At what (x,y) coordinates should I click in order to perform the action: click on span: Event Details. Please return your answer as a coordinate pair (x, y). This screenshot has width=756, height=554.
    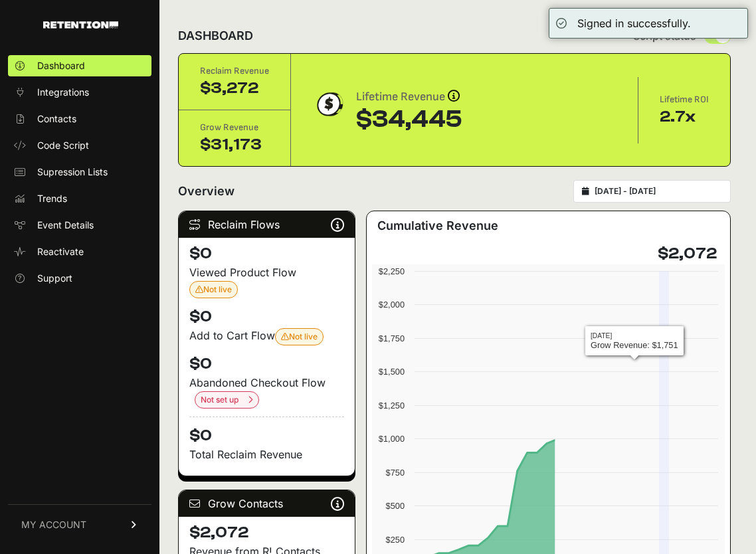
    Looking at the image, I should click on (65, 225).